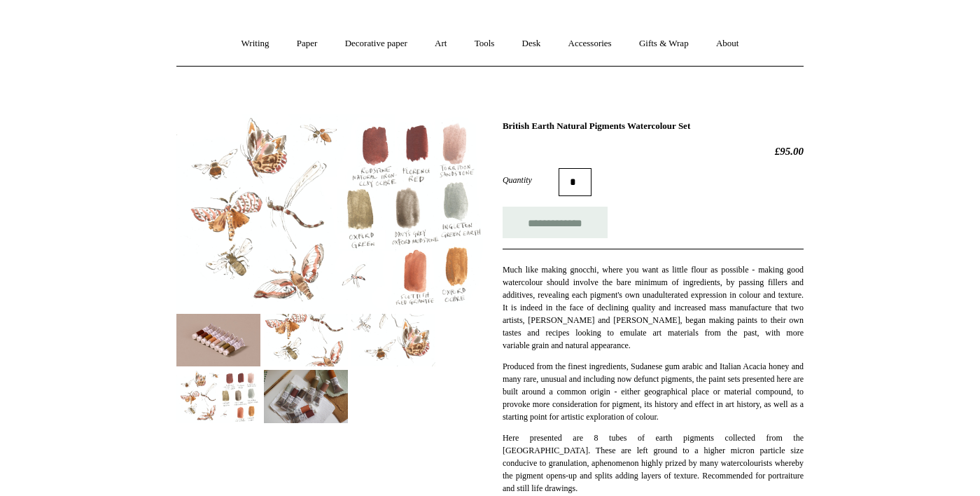 The height and width of the screenshot is (496, 980). What do you see at coordinates (531, 43) in the screenshot?
I see `a: Desk` at bounding box center [531, 43].